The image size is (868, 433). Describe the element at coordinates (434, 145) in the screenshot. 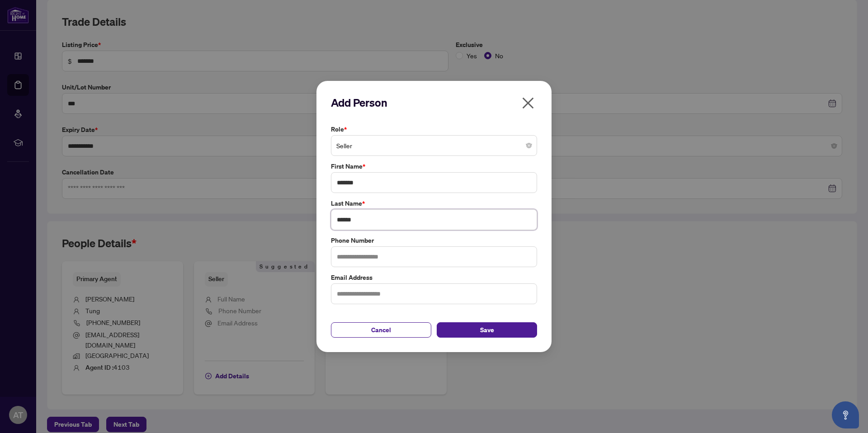

I see `span: Seller` at that location.